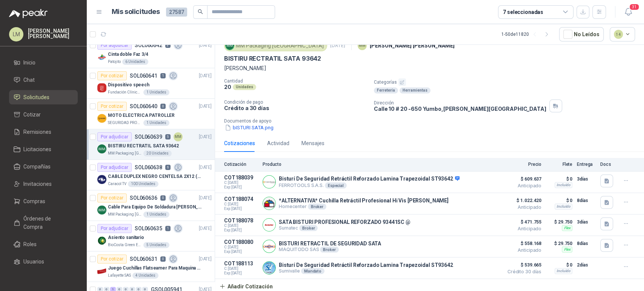 This screenshot has height=291, width=644. I want to click on a: Inicio, so click(43, 63).